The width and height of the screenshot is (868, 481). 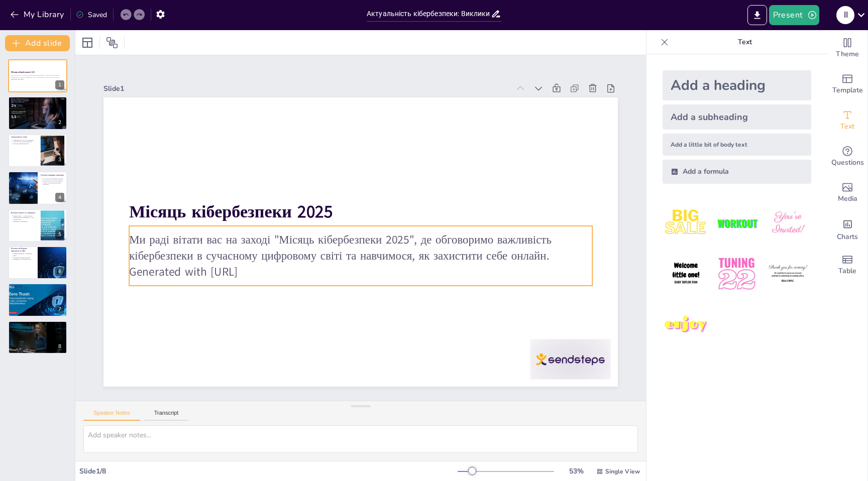 What do you see at coordinates (39, 105) in the screenshot?
I see `p: Освітня складова є ключовою.` at bounding box center [39, 105].